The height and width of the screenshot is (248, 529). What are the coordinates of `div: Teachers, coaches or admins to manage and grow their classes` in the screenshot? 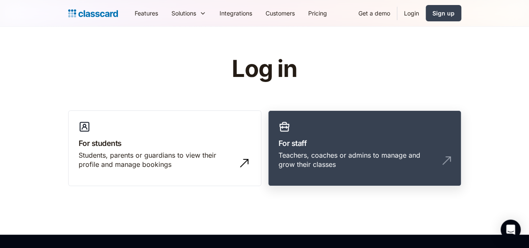 It's located at (356, 160).